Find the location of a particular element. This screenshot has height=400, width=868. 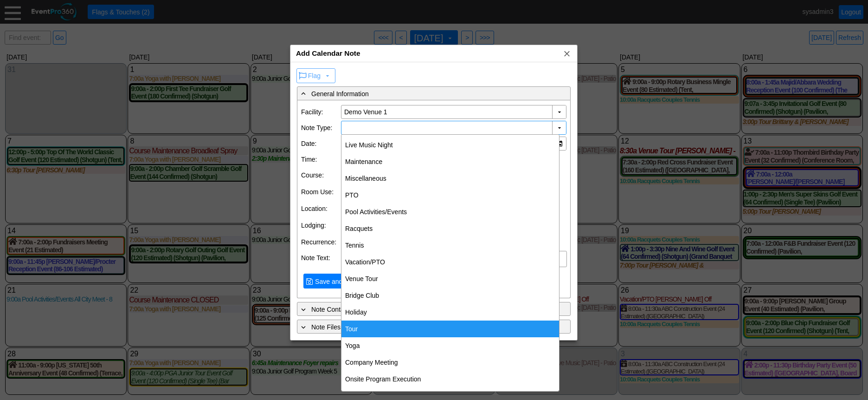

div: Company Meeting is located at coordinates (450, 362).